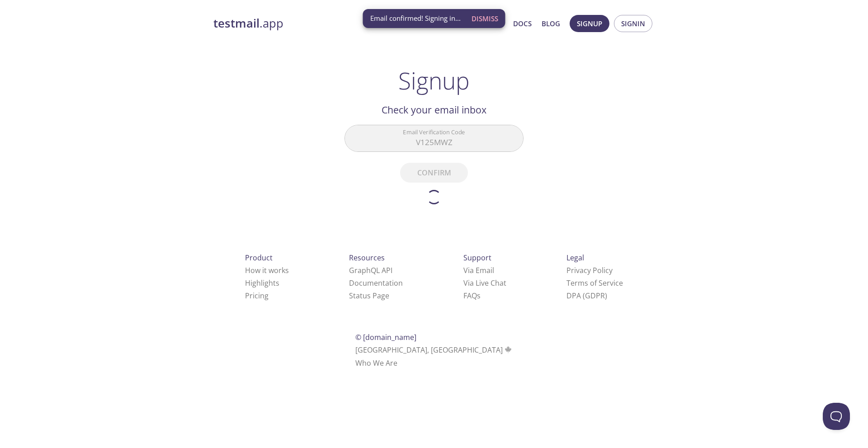  Describe the element at coordinates (589, 24) in the screenshot. I see `button: Signup` at that location.